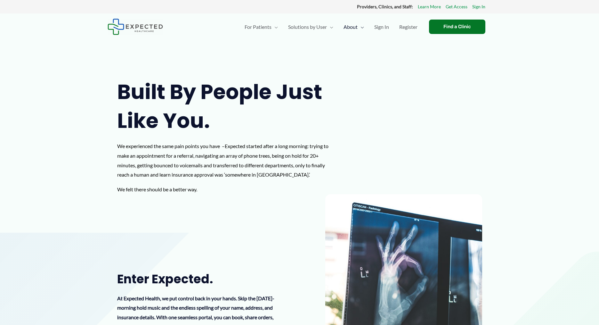 The height and width of the screenshot is (325, 599). What do you see at coordinates (258, 27) in the screenshot?
I see `span: For Patients` at bounding box center [258, 27].